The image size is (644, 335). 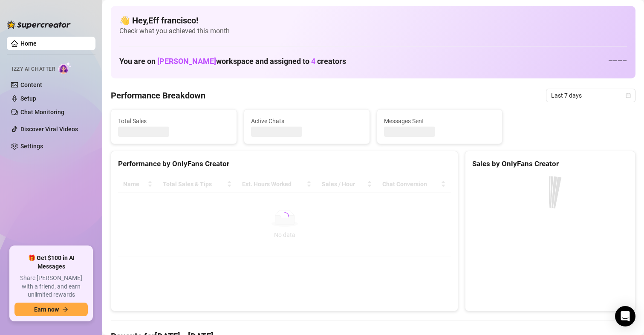 I want to click on span: Last 7 days, so click(x=590, y=96).